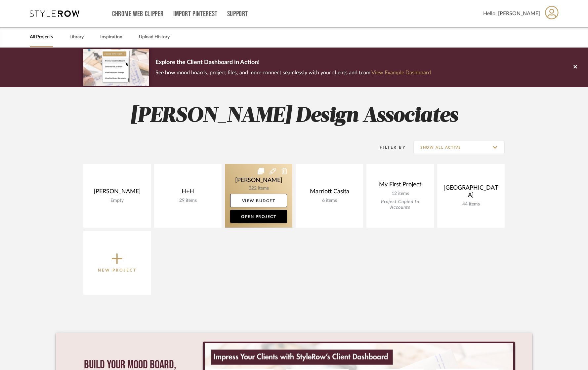 The image size is (588, 370). I want to click on a: View Budget, so click(259, 200).